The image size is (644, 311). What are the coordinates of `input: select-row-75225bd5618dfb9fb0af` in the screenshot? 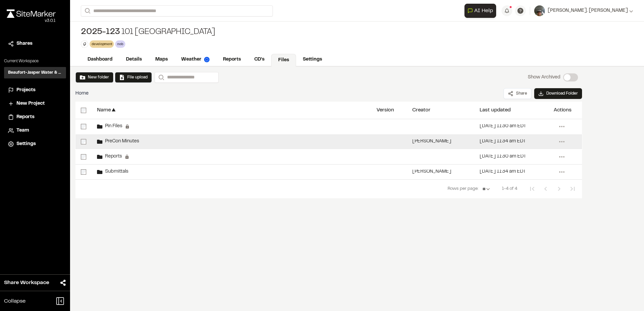 It's located at (83, 172).